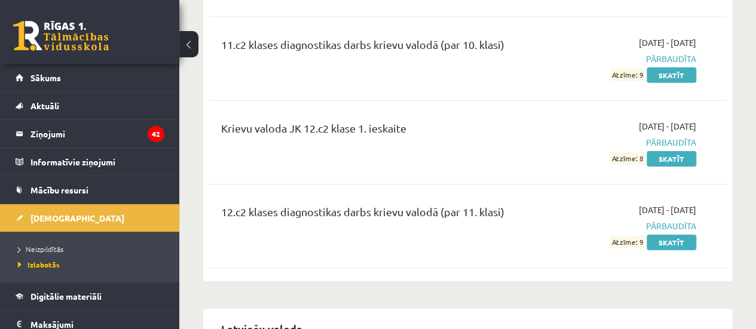 This screenshot has height=329, width=756. What do you see at coordinates (39, 265) in the screenshot?
I see `span: Izlabotās` at bounding box center [39, 265].